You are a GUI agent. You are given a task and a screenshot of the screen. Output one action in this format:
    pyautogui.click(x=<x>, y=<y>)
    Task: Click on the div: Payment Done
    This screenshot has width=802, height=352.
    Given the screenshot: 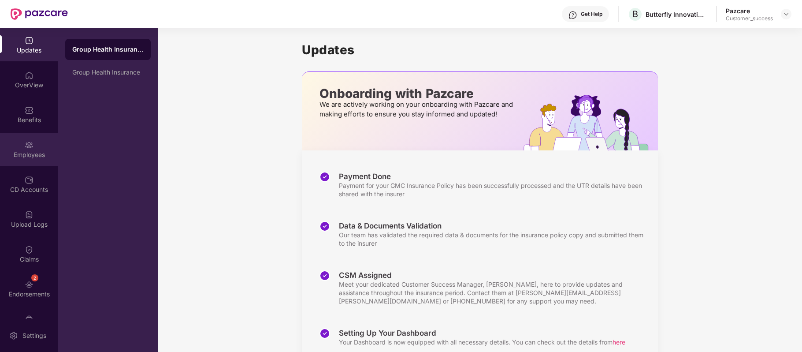 What is the action you would take?
    pyautogui.click(x=494, y=176)
    